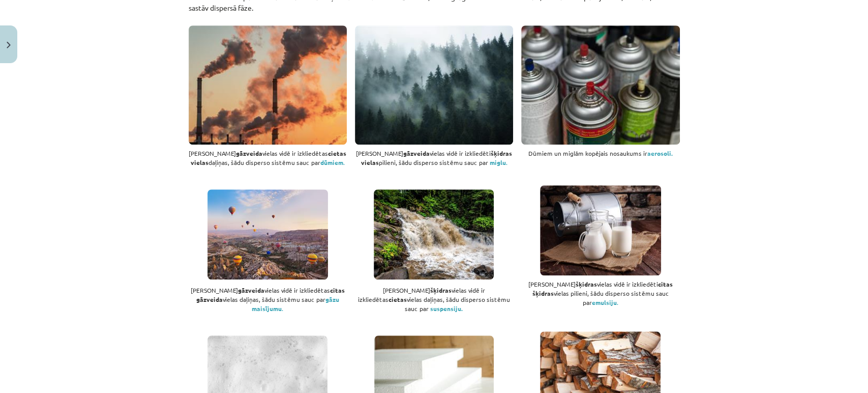 This screenshot has width=868, height=393. Describe the element at coordinates (398, 299) in the screenshot. I see `strong: cietas` at that location.